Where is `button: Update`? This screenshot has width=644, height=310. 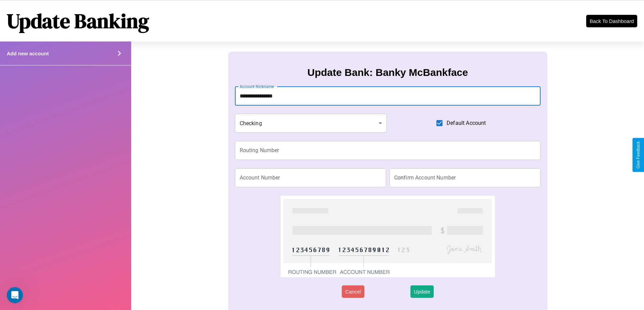
button: Update is located at coordinates (422, 291).